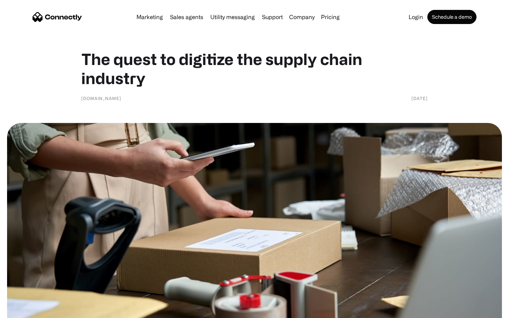 The width and height of the screenshot is (509, 318). Describe the element at coordinates (28, 311) in the screenshot. I see `ul: Language list` at that location.